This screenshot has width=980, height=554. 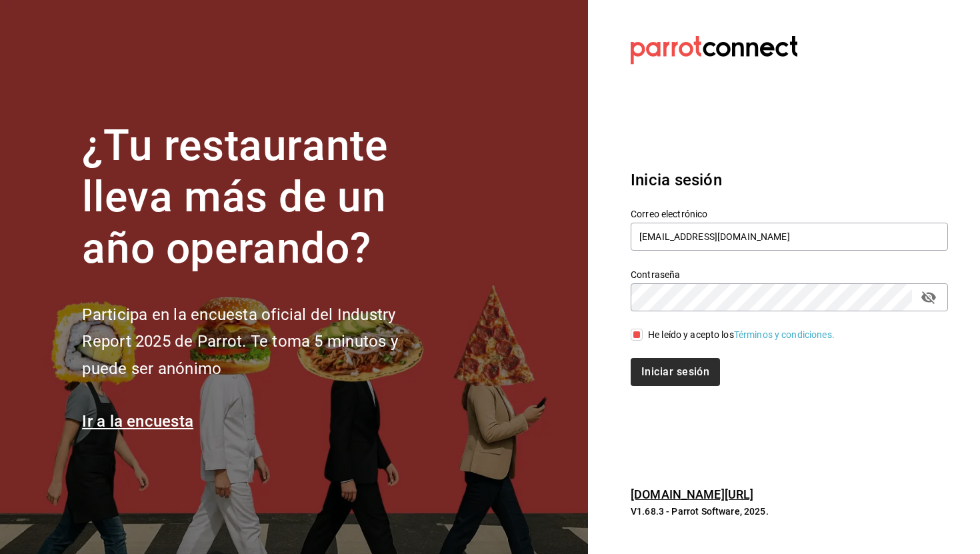 What do you see at coordinates (789, 180) in the screenshot?
I see `h3: Inicia sesión` at bounding box center [789, 180].